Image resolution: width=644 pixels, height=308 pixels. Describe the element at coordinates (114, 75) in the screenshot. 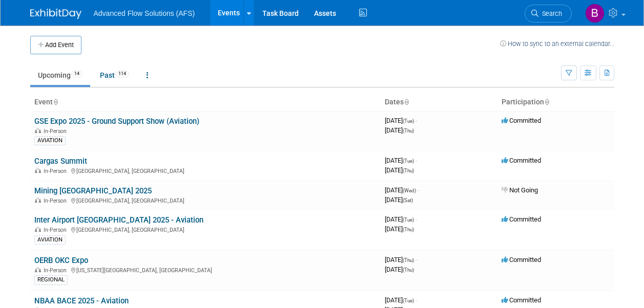

I see `a: Past114` at that location.